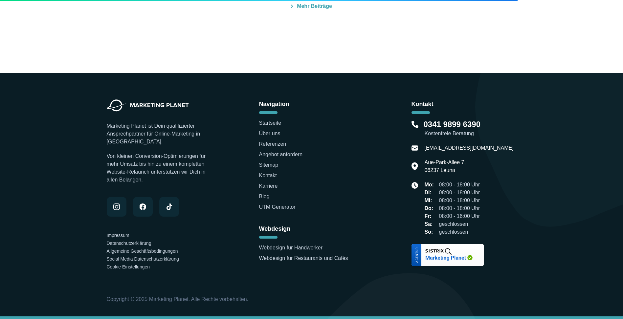 This screenshot has width=623, height=319. What do you see at coordinates (312, 104) in the screenshot?
I see `h6: Navigation` at bounding box center [312, 104].